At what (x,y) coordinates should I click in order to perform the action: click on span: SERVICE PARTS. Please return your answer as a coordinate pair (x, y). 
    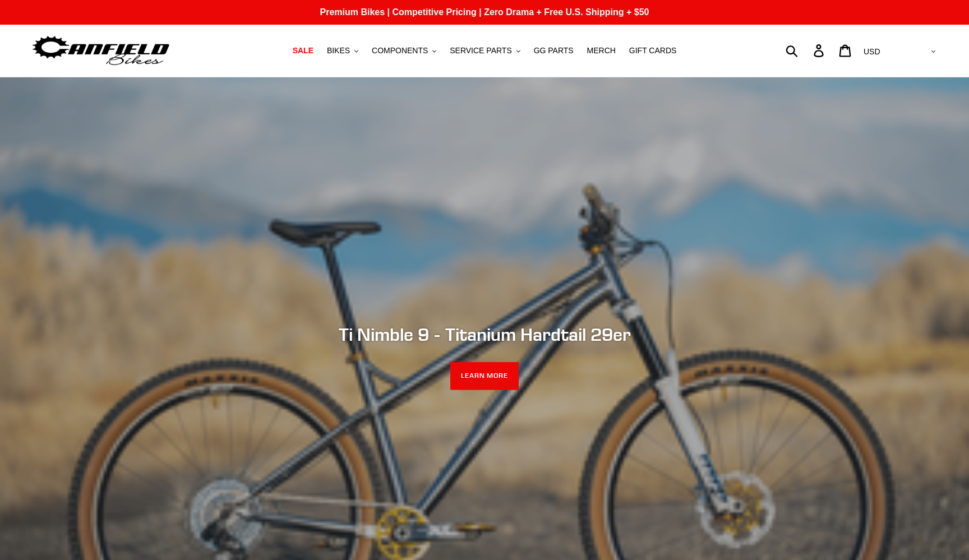
    Looking at the image, I should click on (481, 51).